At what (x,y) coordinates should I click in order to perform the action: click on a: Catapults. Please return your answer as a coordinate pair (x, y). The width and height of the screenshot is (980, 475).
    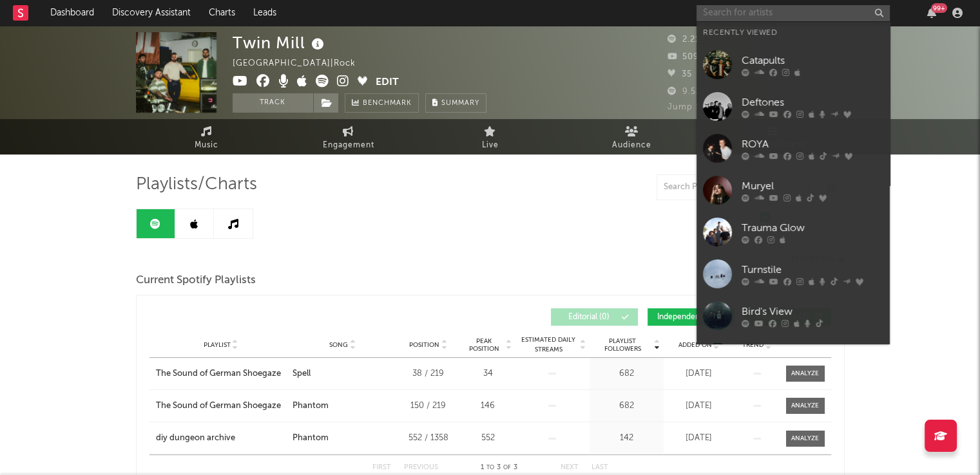
    Looking at the image, I should click on (793, 65).